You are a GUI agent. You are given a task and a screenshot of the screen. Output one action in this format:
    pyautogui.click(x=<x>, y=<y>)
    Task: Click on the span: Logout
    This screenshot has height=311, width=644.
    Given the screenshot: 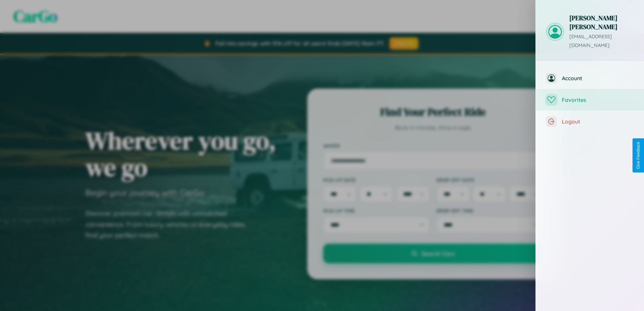 What is the action you would take?
    pyautogui.click(x=597, y=121)
    